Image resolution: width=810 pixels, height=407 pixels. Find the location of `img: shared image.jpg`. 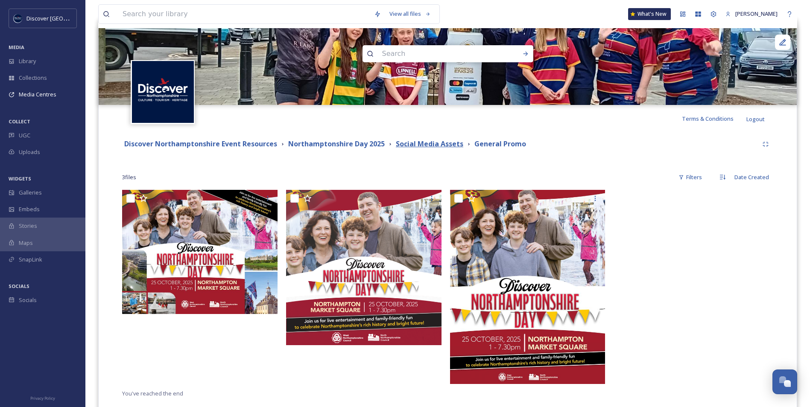

img: shared image.jpg is located at coordinates (448, 67).